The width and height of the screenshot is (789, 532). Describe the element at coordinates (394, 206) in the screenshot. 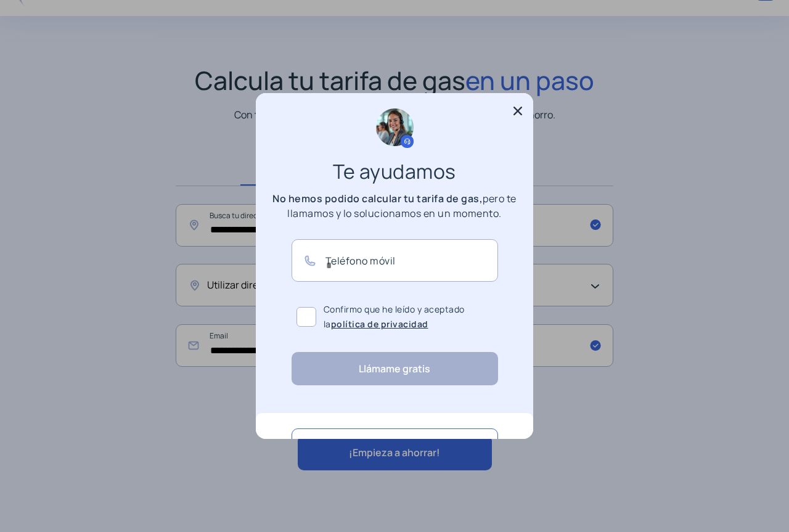

I see `p: pero te llamamos y lo solucionamos en un momento.` at that location.